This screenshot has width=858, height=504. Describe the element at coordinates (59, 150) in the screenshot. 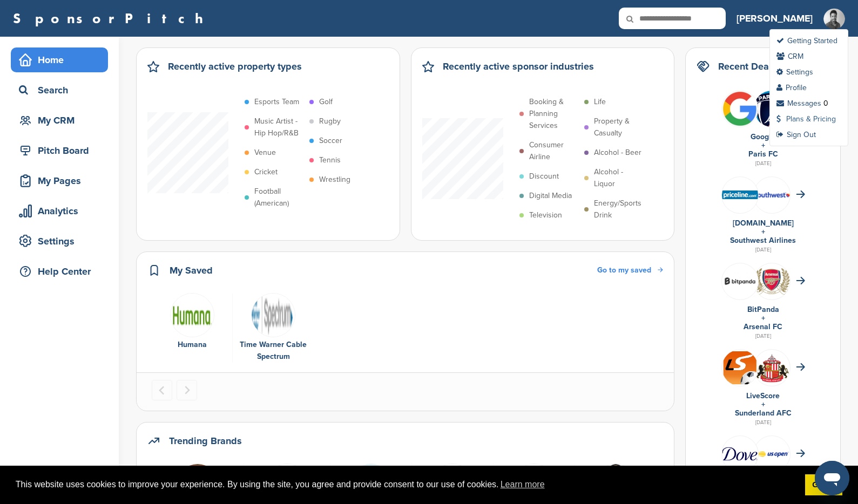

I see `a: Pitch Board` at that location.